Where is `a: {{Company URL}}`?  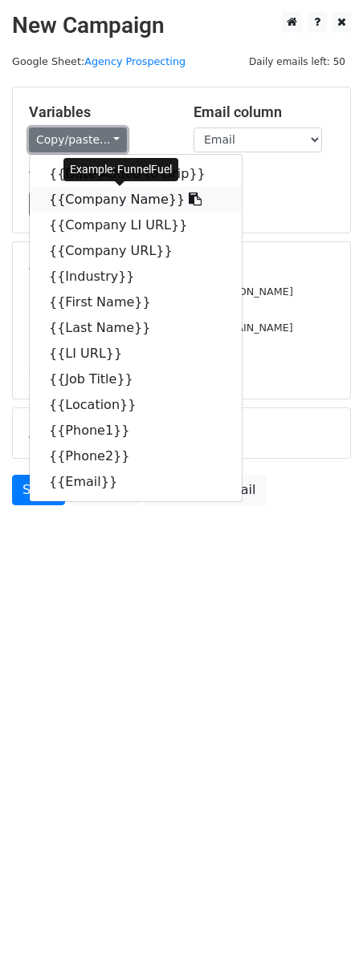
a: {{Company URL}} is located at coordinates (135, 251).